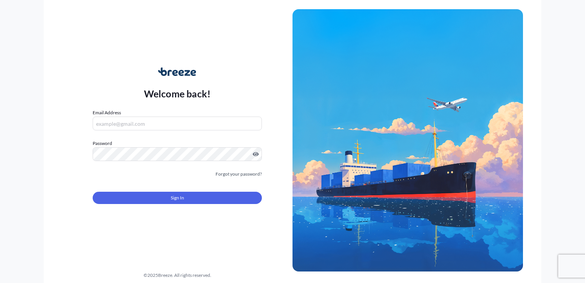  What do you see at coordinates (107, 113) in the screenshot?
I see `label: Email Address` at bounding box center [107, 113].